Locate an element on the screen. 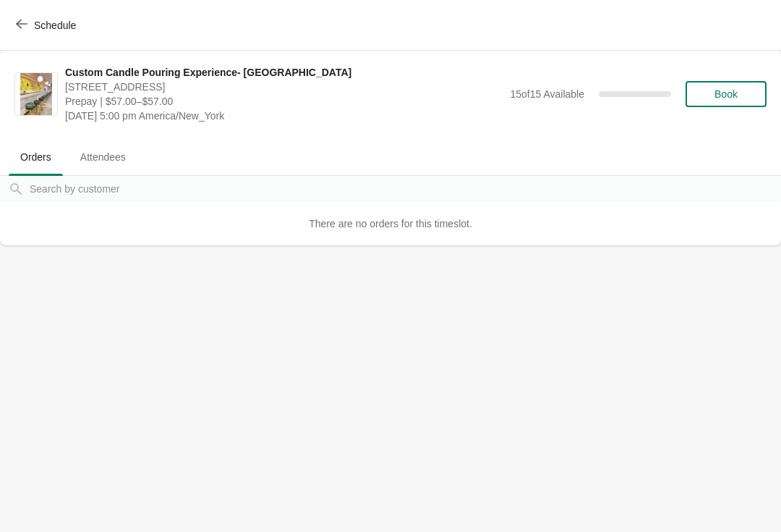 The image size is (781, 532). span: Book is located at coordinates (726, 94).